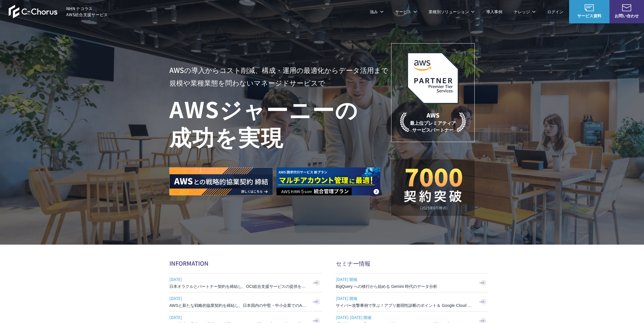 The height and width of the screenshot is (323, 644). I want to click on img: AWS総合支援サービス C-Chorus サービス資料, so click(589, 8).